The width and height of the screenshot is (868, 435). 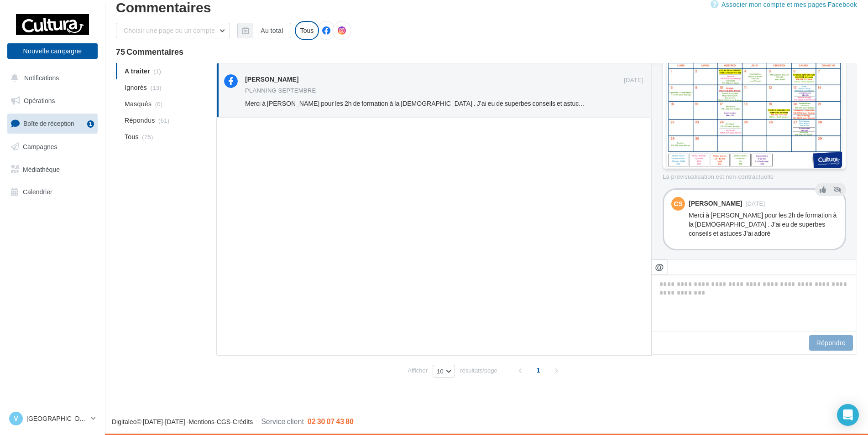 What do you see at coordinates (201, 422) in the screenshot?
I see `a: Mentions` at bounding box center [201, 422].